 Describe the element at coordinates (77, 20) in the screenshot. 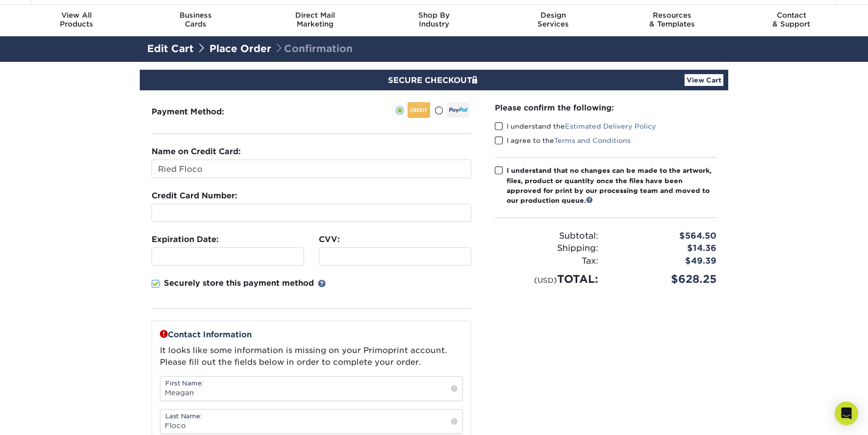

I see `div: Products` at that location.